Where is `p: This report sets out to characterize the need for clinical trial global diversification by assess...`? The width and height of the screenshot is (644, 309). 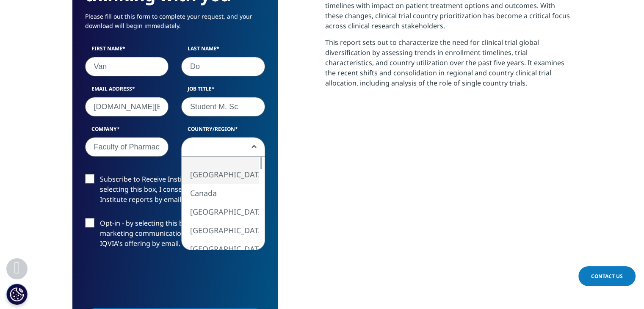
p: This report sets out to characterize the need for clinical trial global diversification by assess... is located at coordinates (448, 66).